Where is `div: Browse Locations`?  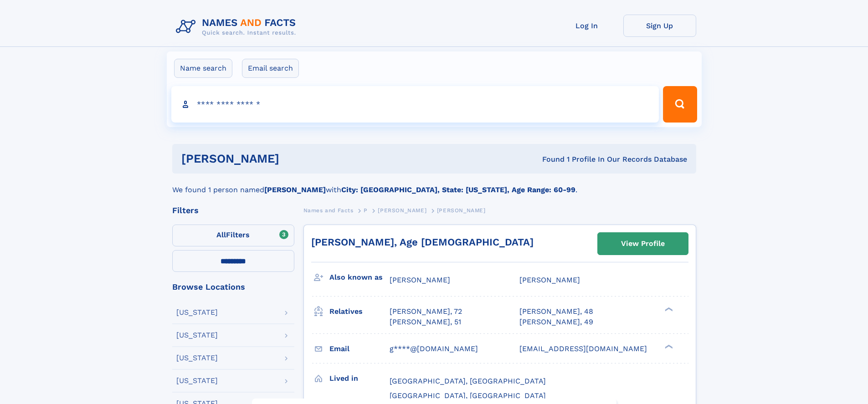
div: Browse Locations is located at coordinates (234, 287).